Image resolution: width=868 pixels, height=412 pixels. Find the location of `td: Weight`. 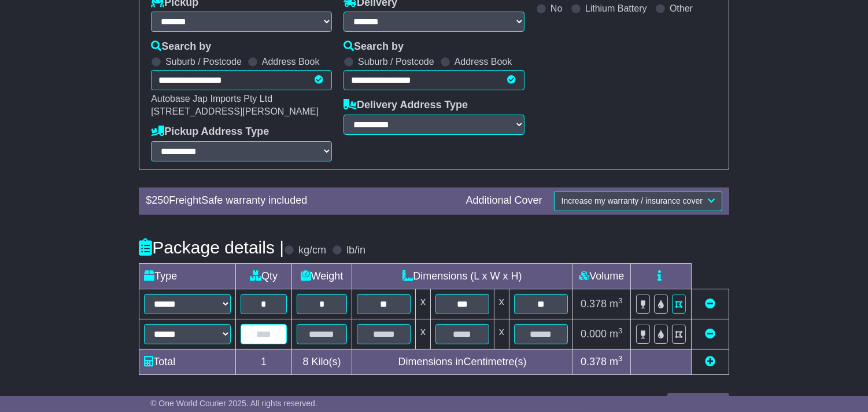

td: Weight is located at coordinates (321, 276).